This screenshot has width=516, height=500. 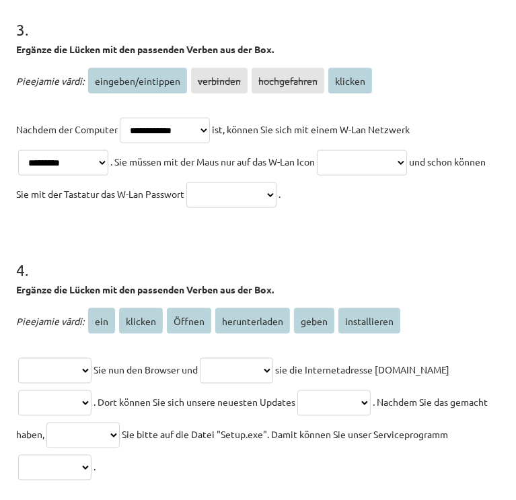 What do you see at coordinates (311, 129) in the screenshot?
I see `span: ist, können Sie sich mit einem W-Lan Netzwerk` at bounding box center [311, 129].